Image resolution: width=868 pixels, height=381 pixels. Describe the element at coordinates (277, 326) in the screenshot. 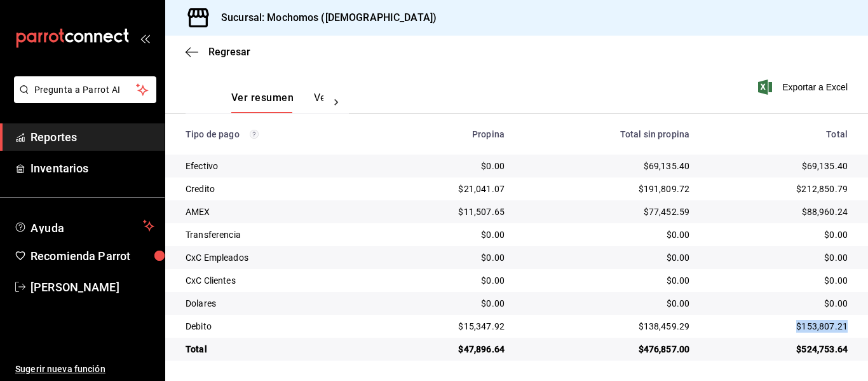

I see `div: Debito` at that location.